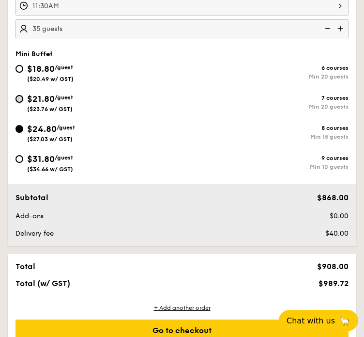  I want to click on div: Min 10 guests, so click(266, 167).